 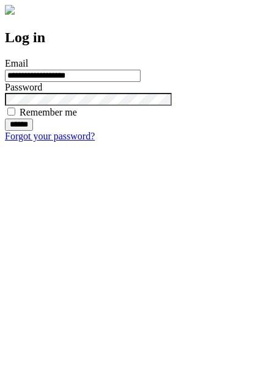 What do you see at coordinates (49, 136) in the screenshot?
I see `a: Forgot your password?` at bounding box center [49, 136].